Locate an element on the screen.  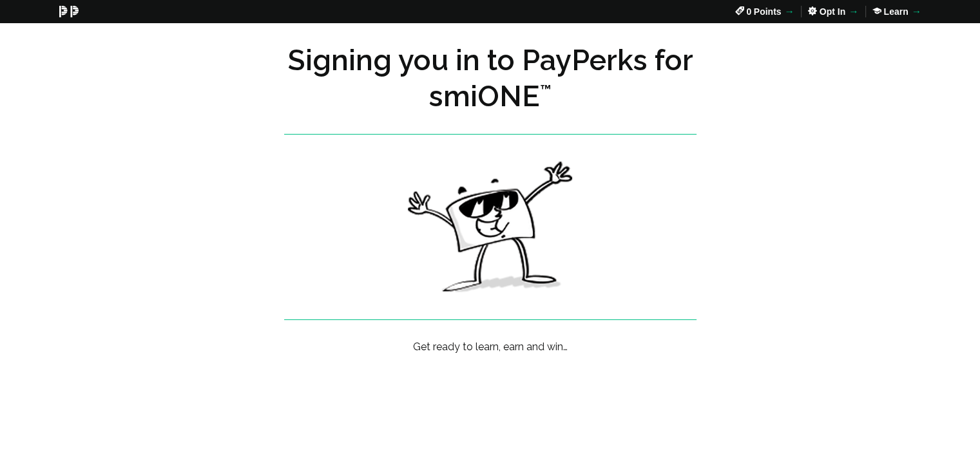
span: Opt In is located at coordinates (833, 12).